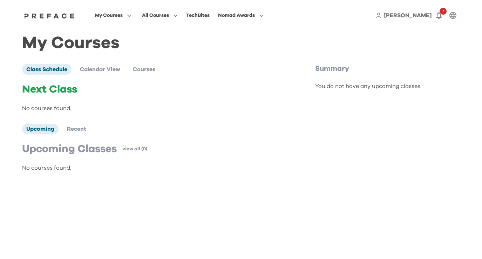 This screenshot has height=259, width=482. I want to click on img: Preface Logo, so click(49, 16).